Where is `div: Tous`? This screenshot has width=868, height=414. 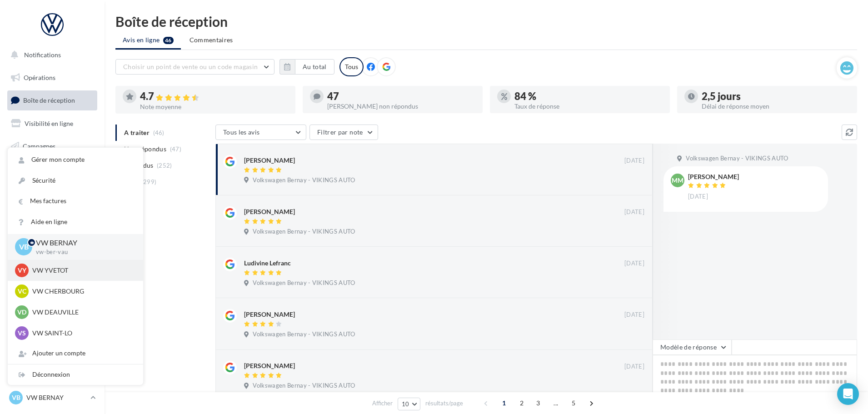 div: Tous is located at coordinates (352, 67).